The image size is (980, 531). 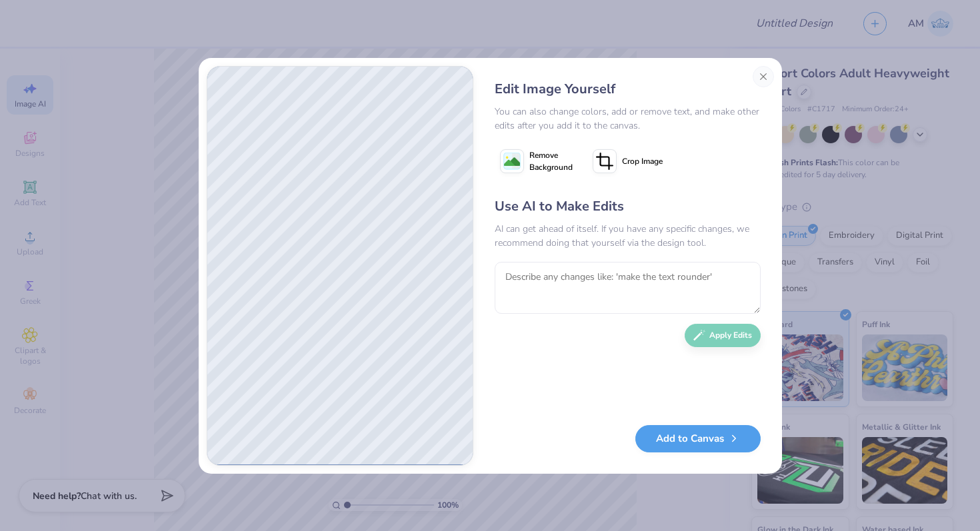 I want to click on div: Use AI to Make Edits, so click(x=628, y=207).